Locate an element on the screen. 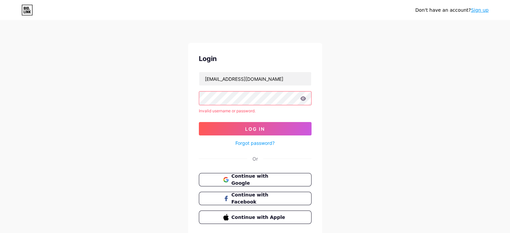  div: Invalid username or password. is located at coordinates (255, 111).